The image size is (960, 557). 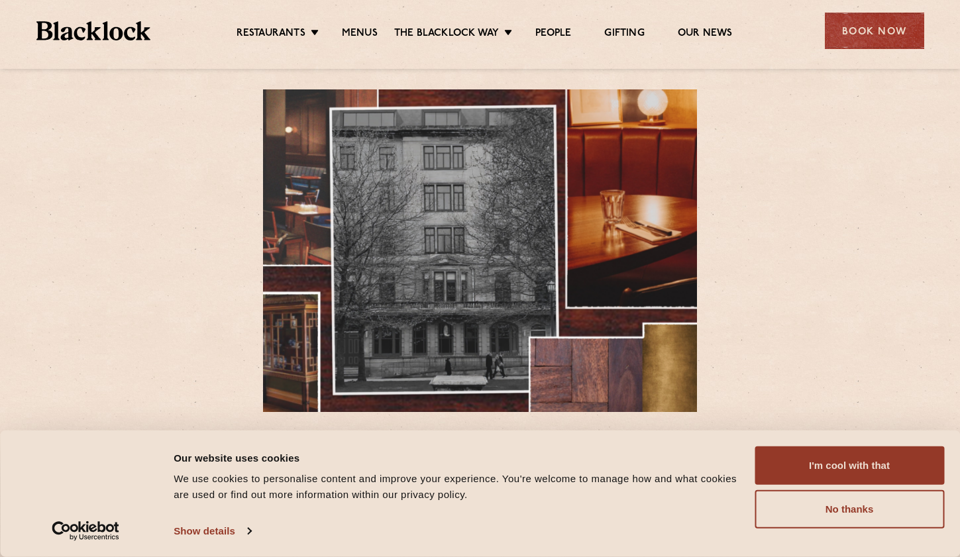 What do you see at coordinates (86, 532) in the screenshot?
I see `a: Usercentrics Cookiebot - opens in a new window` at bounding box center [86, 532].